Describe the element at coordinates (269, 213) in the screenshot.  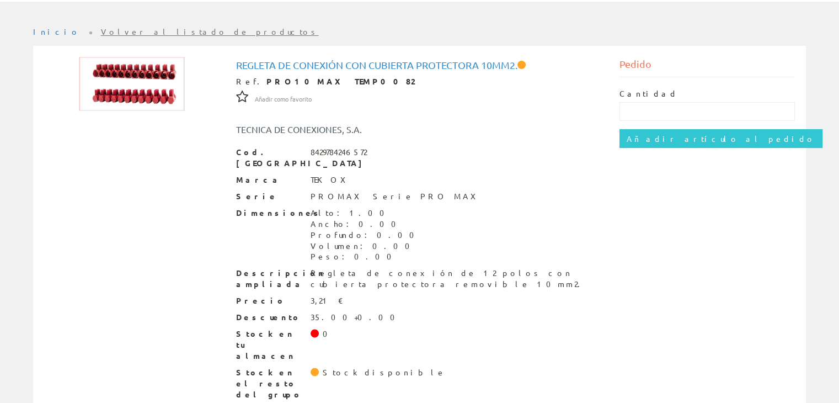
I see `span: Dimensiones` at that location.